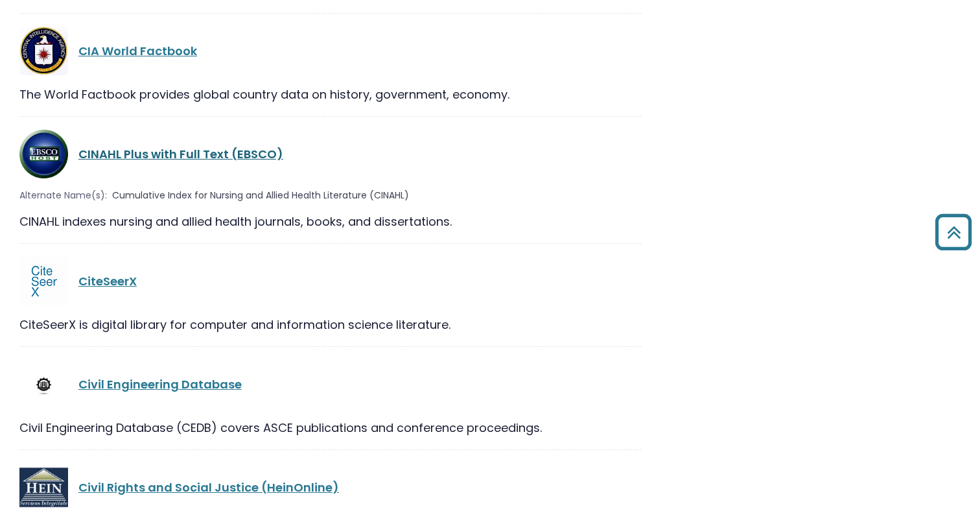  What do you see at coordinates (137, 51) in the screenshot?
I see `a: CIA World Factbook` at bounding box center [137, 51].